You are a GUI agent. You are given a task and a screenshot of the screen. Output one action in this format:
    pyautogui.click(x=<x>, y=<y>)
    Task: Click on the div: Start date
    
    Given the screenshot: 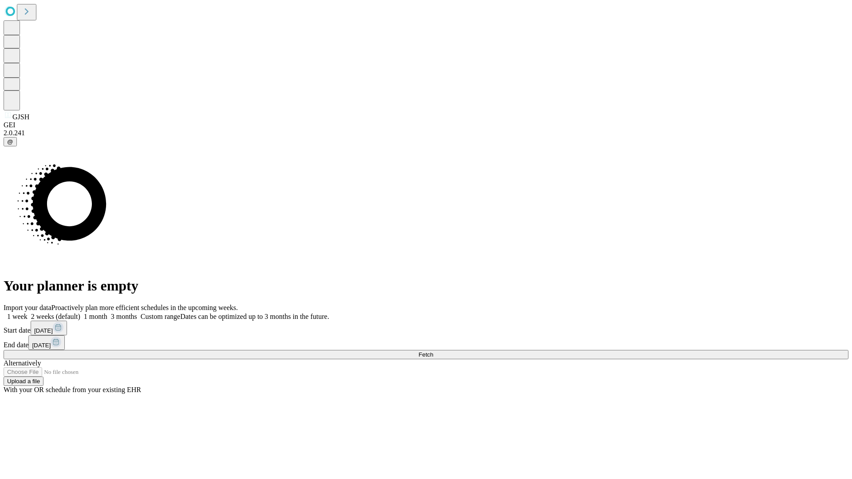 What is the action you would take?
    pyautogui.click(x=426, y=328)
    